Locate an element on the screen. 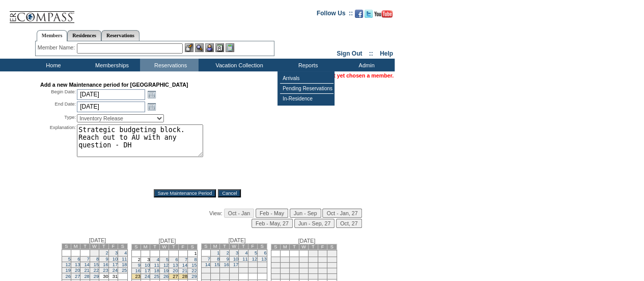 The width and height of the screenshot is (644, 281). a: 10 is located at coordinates (236, 259).